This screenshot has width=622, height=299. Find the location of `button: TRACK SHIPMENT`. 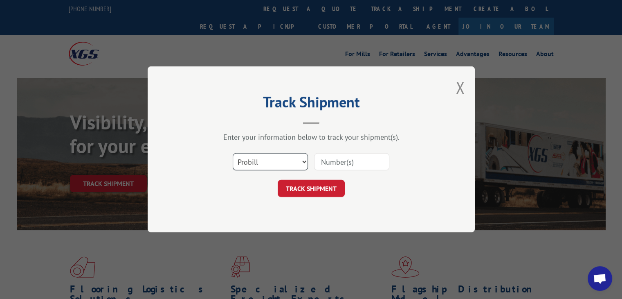

button: TRACK SHIPMENT is located at coordinates (311, 189).